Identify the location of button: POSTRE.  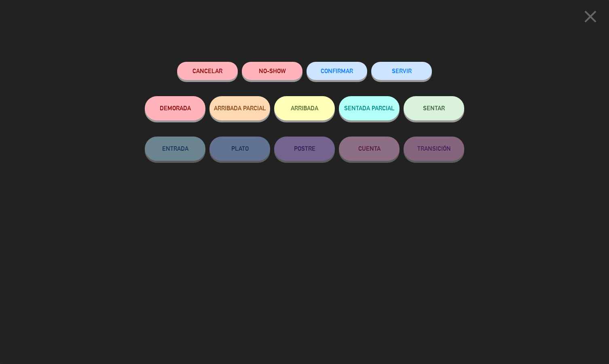
(304, 149).